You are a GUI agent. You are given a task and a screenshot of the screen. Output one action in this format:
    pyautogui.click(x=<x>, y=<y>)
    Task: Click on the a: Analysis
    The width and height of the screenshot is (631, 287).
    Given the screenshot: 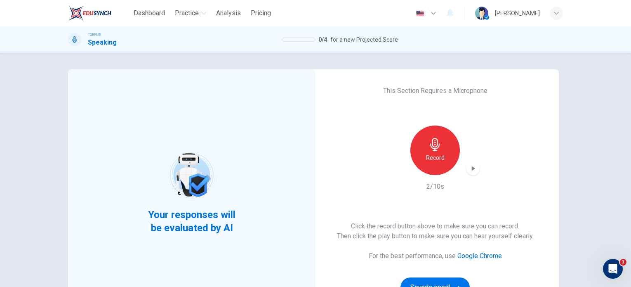 What is the action you would take?
    pyautogui.click(x=229, y=13)
    